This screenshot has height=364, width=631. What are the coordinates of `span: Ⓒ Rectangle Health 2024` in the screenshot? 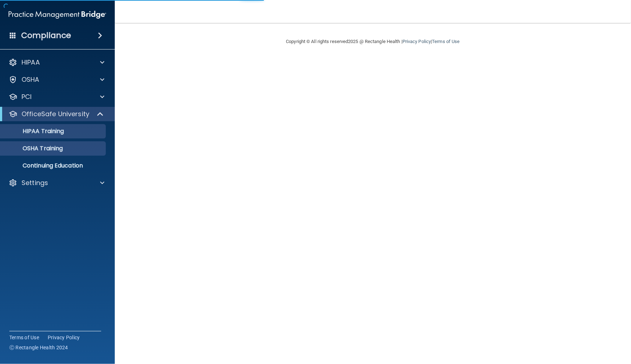 It's located at (39, 348).